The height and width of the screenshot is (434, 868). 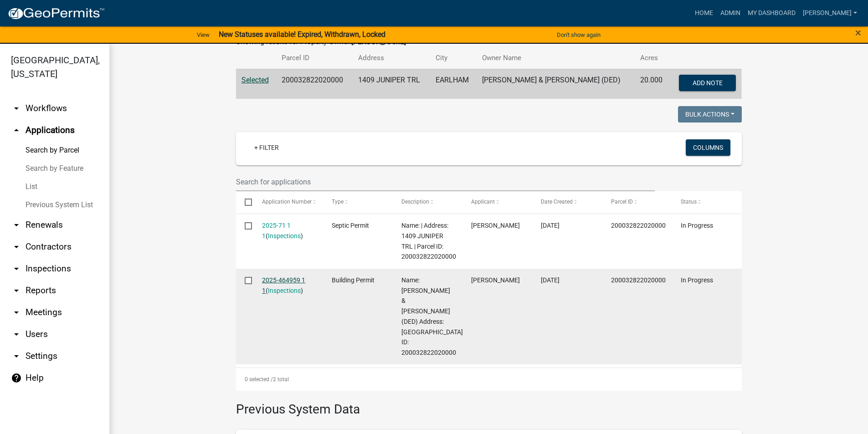 I want to click on span: Building Permit, so click(x=353, y=280).